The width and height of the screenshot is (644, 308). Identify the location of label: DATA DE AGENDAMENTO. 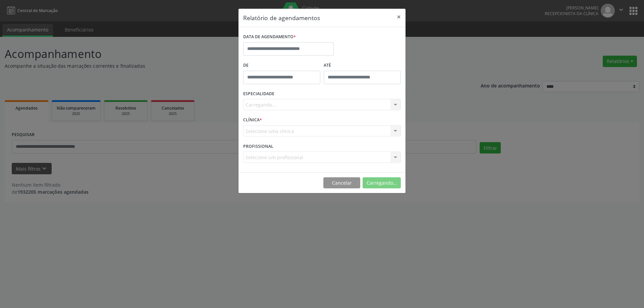
(270, 37).